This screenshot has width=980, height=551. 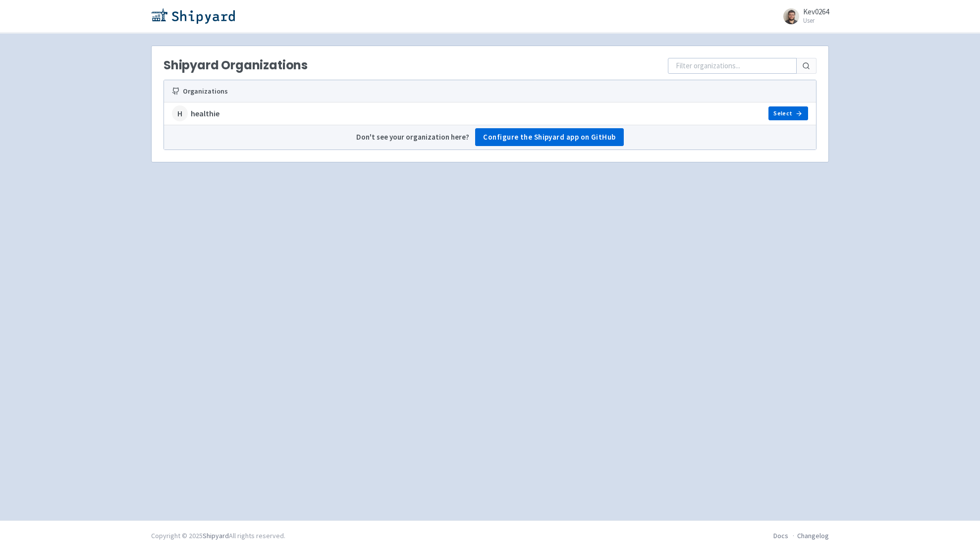 What do you see at coordinates (813, 536) in the screenshot?
I see `a: Changelog` at bounding box center [813, 536].